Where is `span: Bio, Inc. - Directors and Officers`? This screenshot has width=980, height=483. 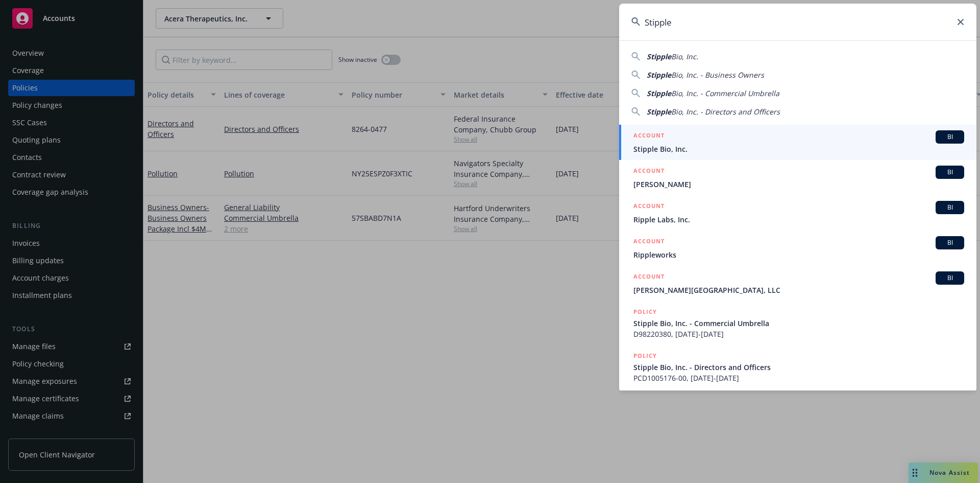 span: Bio, Inc. - Directors and Officers is located at coordinates (726, 112).